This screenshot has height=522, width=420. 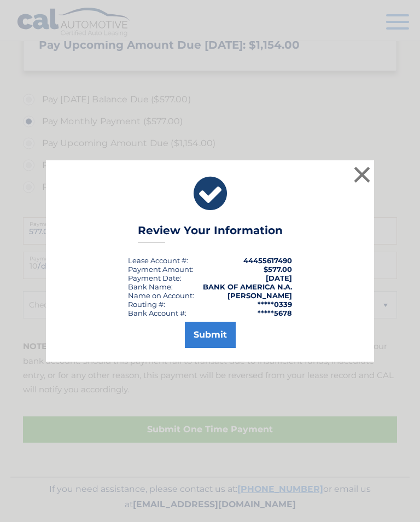 What do you see at coordinates (147, 304) in the screenshot?
I see `div: Routing #:` at bounding box center [147, 304].